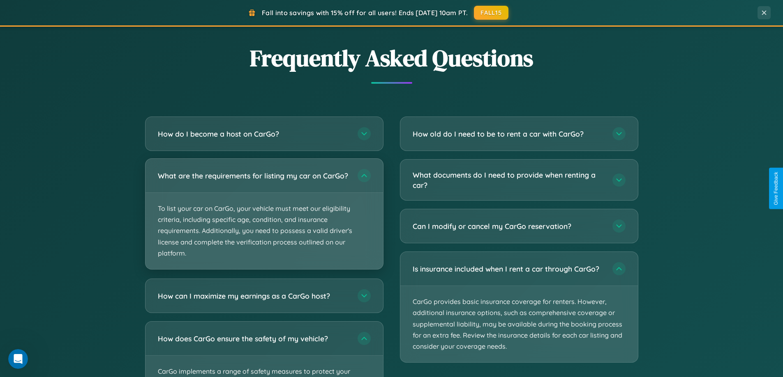 The height and width of the screenshot is (377, 783). Describe the element at coordinates (253, 339) in the screenshot. I see `h3: How does CarGo ensure the safety of my vehicle?` at that location.